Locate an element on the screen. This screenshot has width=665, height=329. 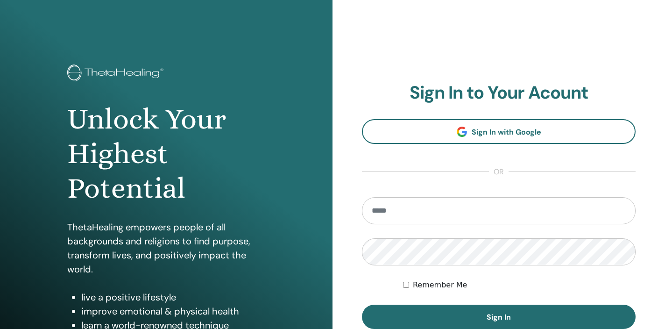
label: Remember Me is located at coordinates (440, 285).